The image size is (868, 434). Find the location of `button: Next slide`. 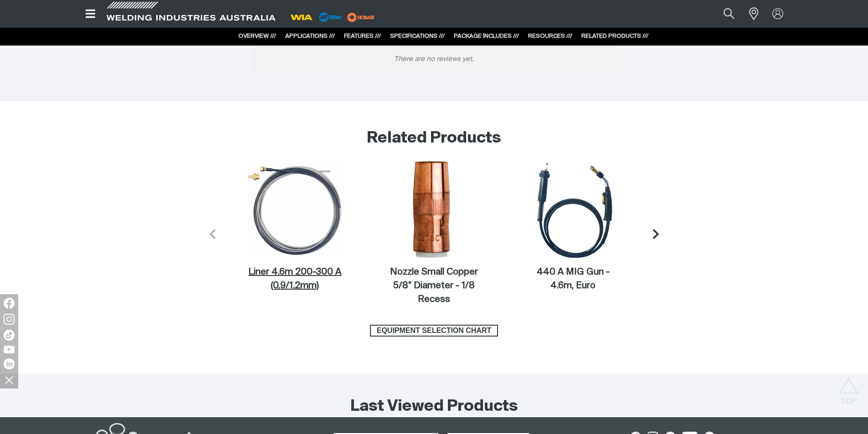

button: Next slide is located at coordinates (655, 234).